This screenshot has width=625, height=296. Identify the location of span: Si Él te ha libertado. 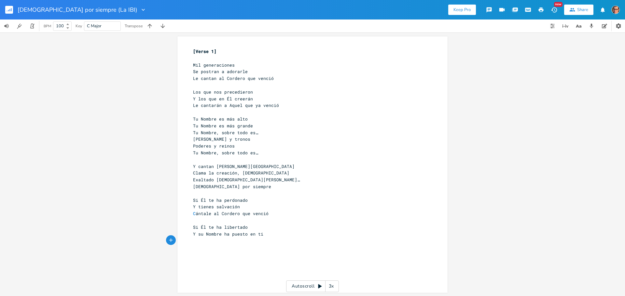
(220, 227).